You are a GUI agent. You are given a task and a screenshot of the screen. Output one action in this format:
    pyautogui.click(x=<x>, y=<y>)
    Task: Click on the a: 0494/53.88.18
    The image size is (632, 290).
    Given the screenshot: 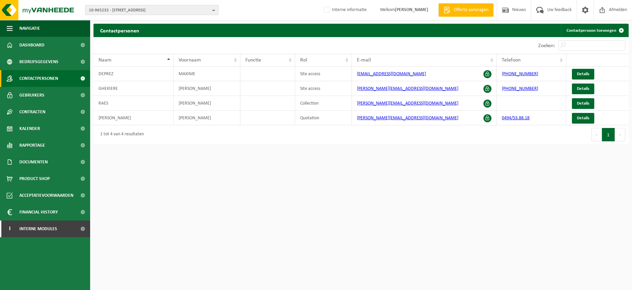 What is the action you would take?
    pyautogui.click(x=516, y=118)
    